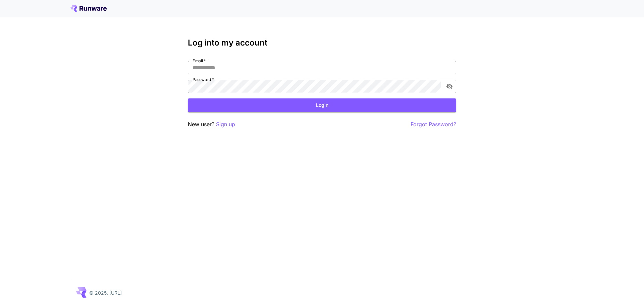 This screenshot has height=305, width=644. What do you see at coordinates (434, 124) in the screenshot?
I see `button: Forgot Password?` at bounding box center [434, 124].